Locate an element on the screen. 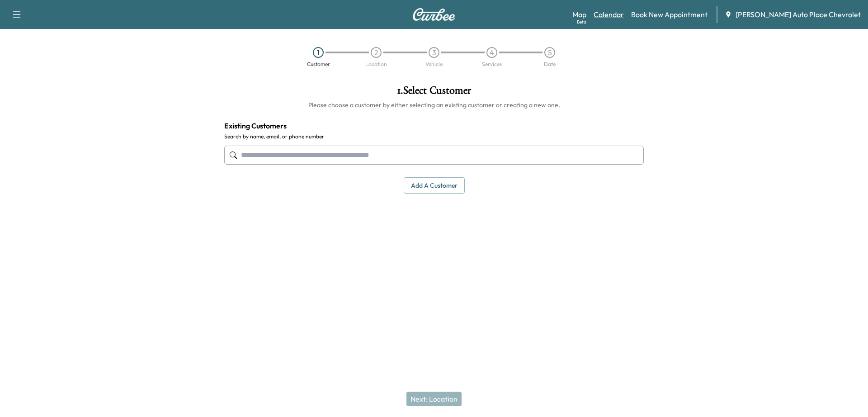 The width and height of the screenshot is (868, 417). div: 3 is located at coordinates (434, 52).